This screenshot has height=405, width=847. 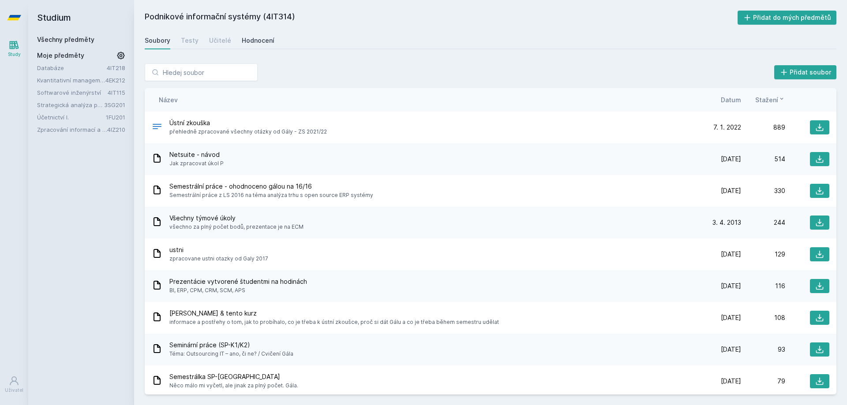 I want to click on span: Datum, so click(x=731, y=100).